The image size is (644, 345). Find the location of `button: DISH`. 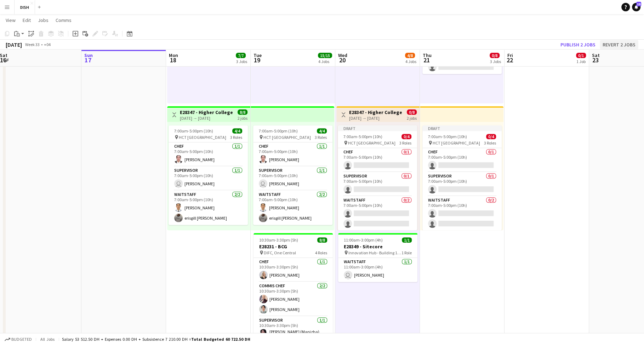

button: DISH is located at coordinates (25, 7).